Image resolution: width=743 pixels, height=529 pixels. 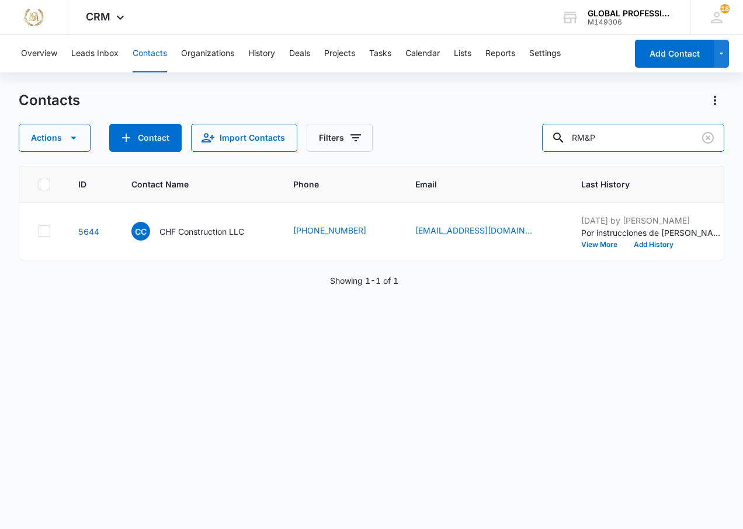 What do you see at coordinates (545, 54) in the screenshot?
I see `button: Settings` at bounding box center [545, 54].